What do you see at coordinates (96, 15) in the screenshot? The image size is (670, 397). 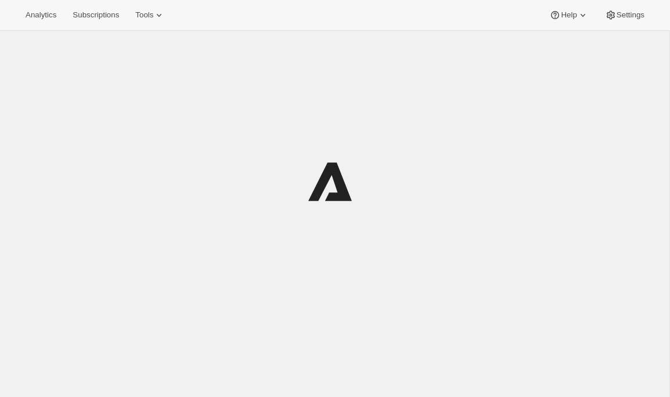 I see `span: Subscriptions` at bounding box center [96, 15].